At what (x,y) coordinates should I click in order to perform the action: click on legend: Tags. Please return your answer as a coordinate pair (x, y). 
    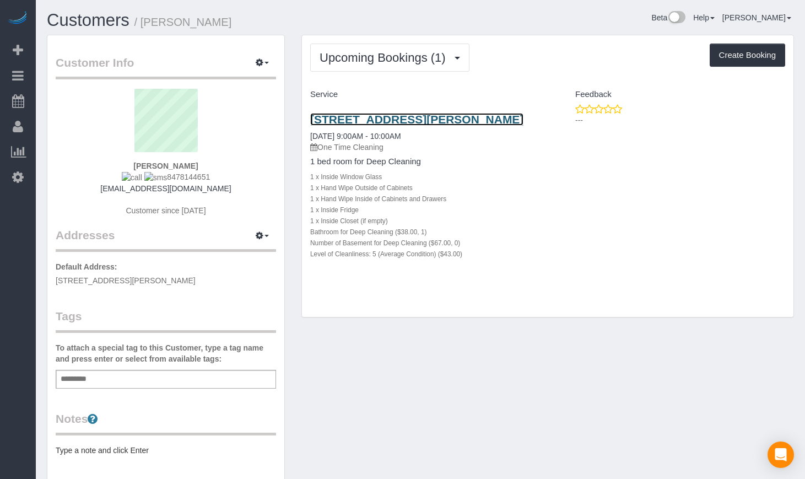
    Looking at the image, I should click on (166, 320).